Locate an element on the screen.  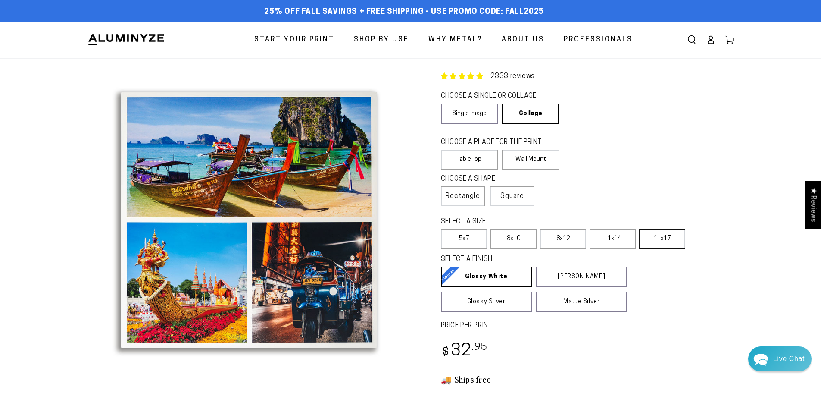
label: 11x14 is located at coordinates (613, 239).